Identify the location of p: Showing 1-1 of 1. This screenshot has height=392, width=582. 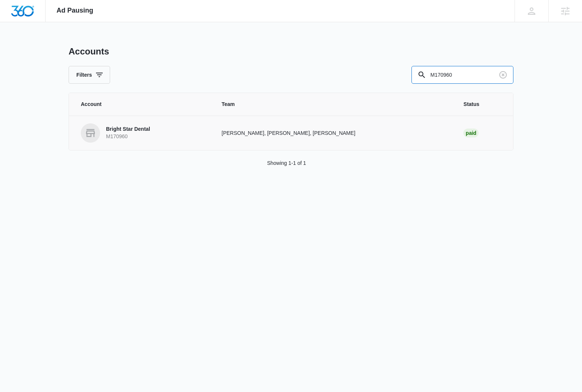
(286, 163).